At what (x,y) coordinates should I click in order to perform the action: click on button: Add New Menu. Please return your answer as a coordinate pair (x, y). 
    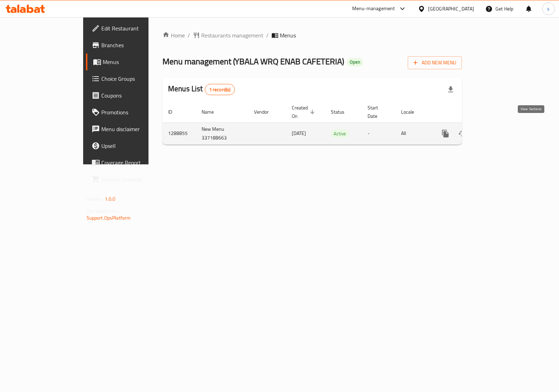
    Looking at the image, I should click on (435, 62).